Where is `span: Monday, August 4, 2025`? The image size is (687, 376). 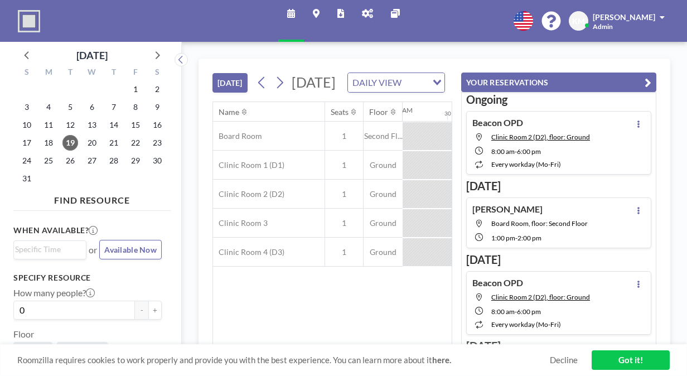 span: Monday, August 4, 2025 is located at coordinates (49, 107).